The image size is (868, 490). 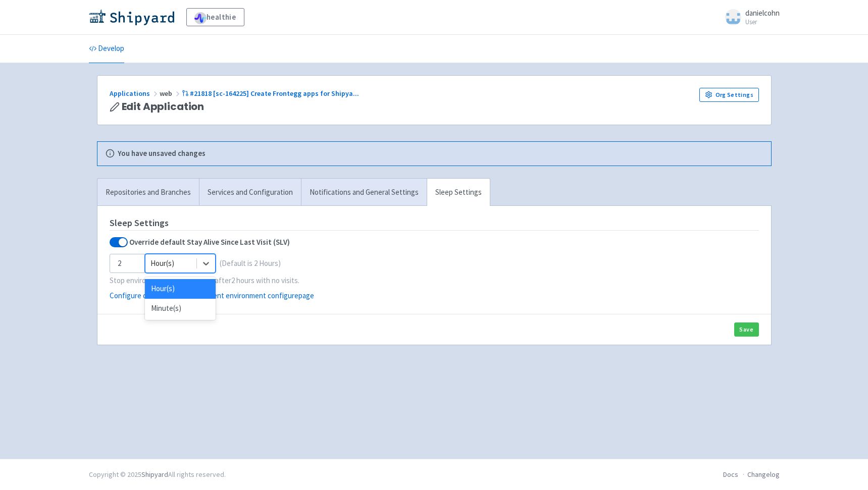 I want to click on a: Applications, so click(x=135, y=93).